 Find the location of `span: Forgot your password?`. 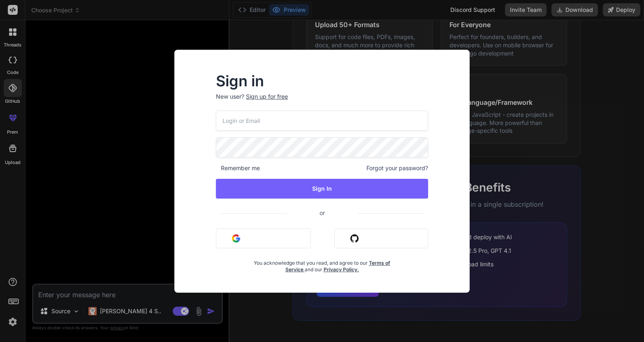

span: Forgot your password? is located at coordinates (398, 168).